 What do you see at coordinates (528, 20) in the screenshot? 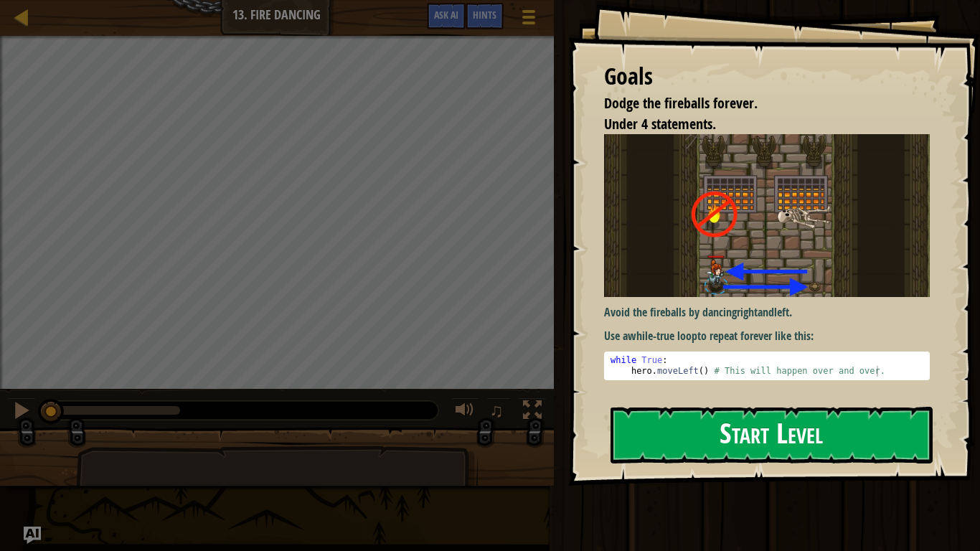
I see `button: Show game menu` at bounding box center [528, 20].